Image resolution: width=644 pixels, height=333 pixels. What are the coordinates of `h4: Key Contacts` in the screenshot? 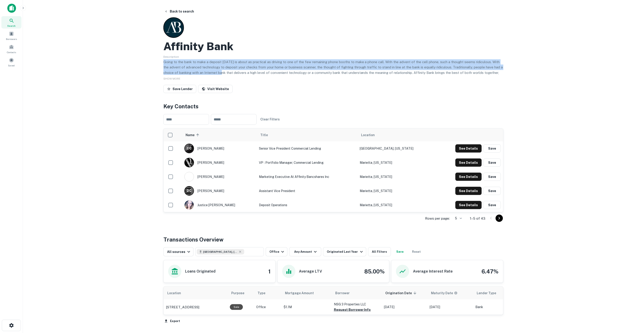 It's located at (333, 107).